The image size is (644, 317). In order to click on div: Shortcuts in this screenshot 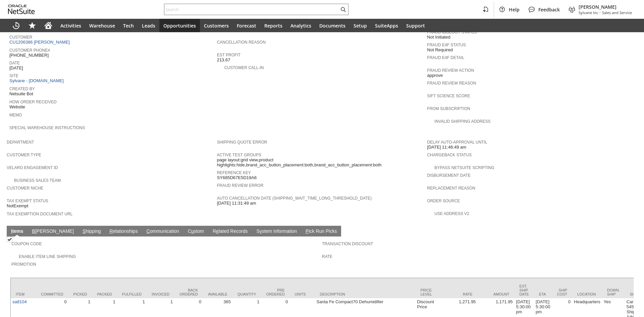, I will do `click(32, 26)`.